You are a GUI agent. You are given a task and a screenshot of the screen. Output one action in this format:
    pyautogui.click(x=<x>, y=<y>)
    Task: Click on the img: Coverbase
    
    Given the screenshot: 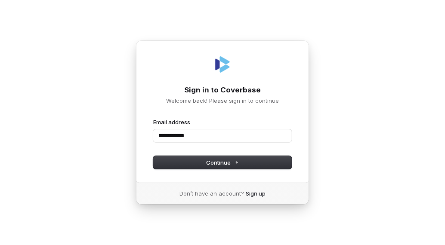 What is the action you would take?
    pyautogui.click(x=223, y=65)
    